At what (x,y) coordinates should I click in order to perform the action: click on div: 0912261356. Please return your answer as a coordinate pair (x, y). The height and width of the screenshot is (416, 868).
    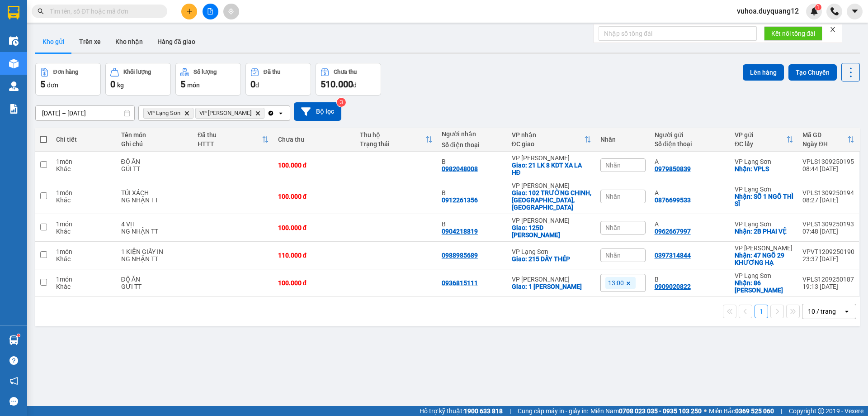
    Looking at the image, I should click on (460, 200).